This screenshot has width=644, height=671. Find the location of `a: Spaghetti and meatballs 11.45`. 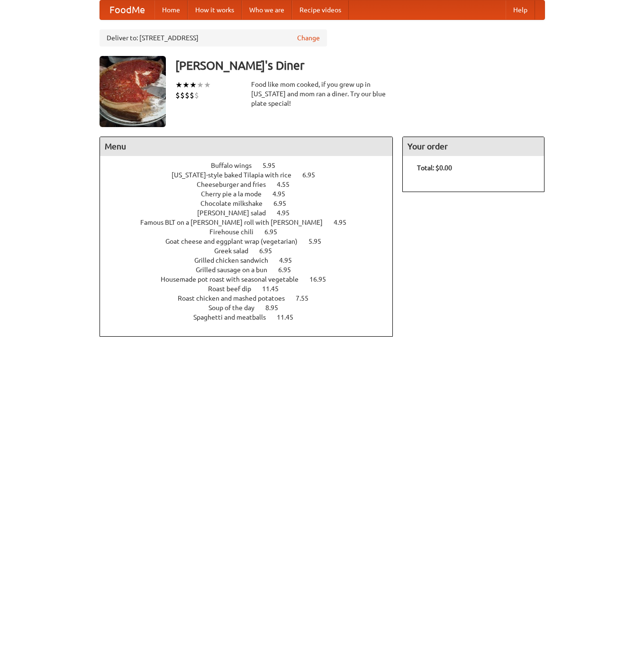

a: Spaghetti and meatballs 11.45 is located at coordinates (252, 317).